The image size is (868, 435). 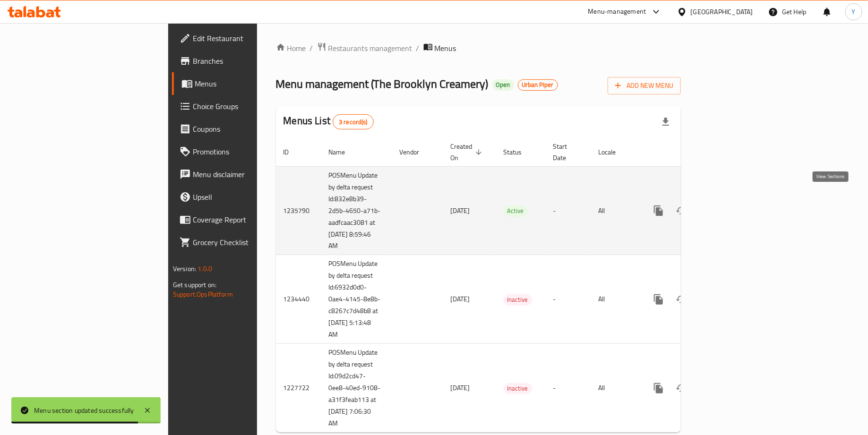 I want to click on span: ID, so click(x=293, y=152).